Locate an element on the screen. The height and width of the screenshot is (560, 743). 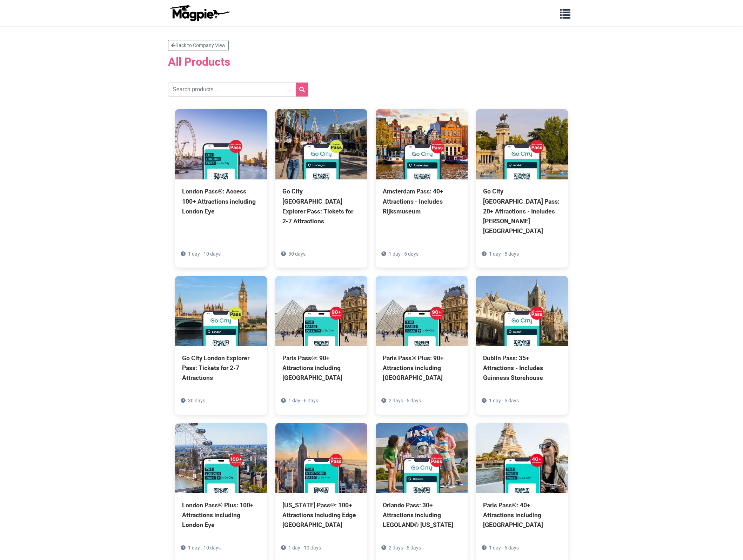
input: Search products... is located at coordinates (239, 89).